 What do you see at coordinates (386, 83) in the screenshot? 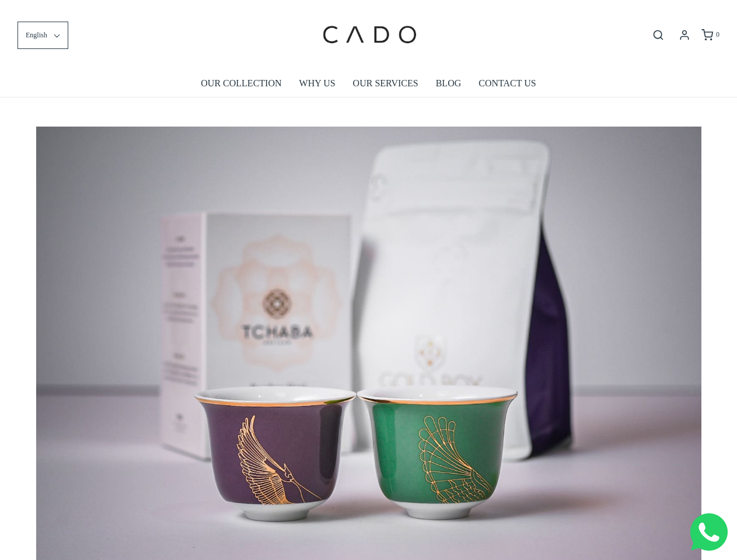
I see `a: OUR SERVICES` at bounding box center [386, 83].